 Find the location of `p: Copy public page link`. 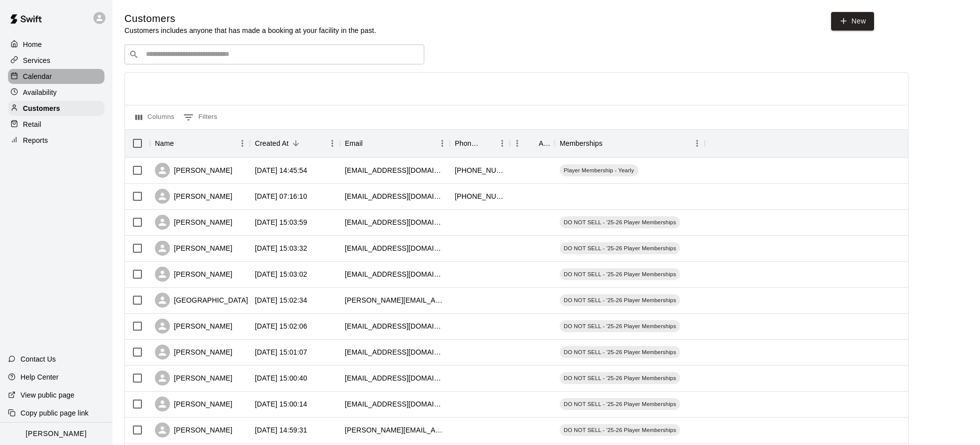

p: Copy public page link is located at coordinates (55, 413).